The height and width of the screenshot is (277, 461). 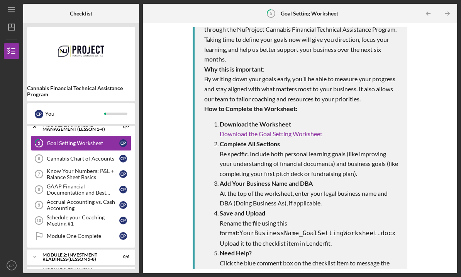 What do you see at coordinates (235, 69) in the screenshot?
I see `strong: Why this is important:` at bounding box center [235, 69].